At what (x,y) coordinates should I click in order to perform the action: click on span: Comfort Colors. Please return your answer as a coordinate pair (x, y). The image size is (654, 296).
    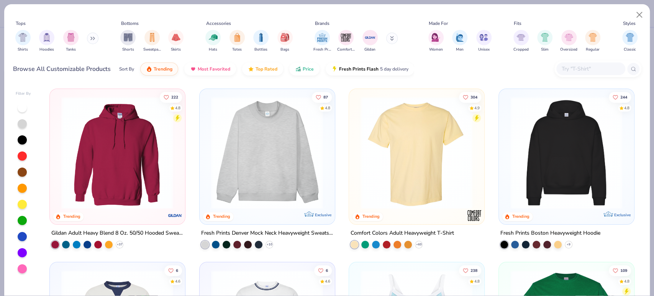
    Looking at the image, I should click on (346, 49).